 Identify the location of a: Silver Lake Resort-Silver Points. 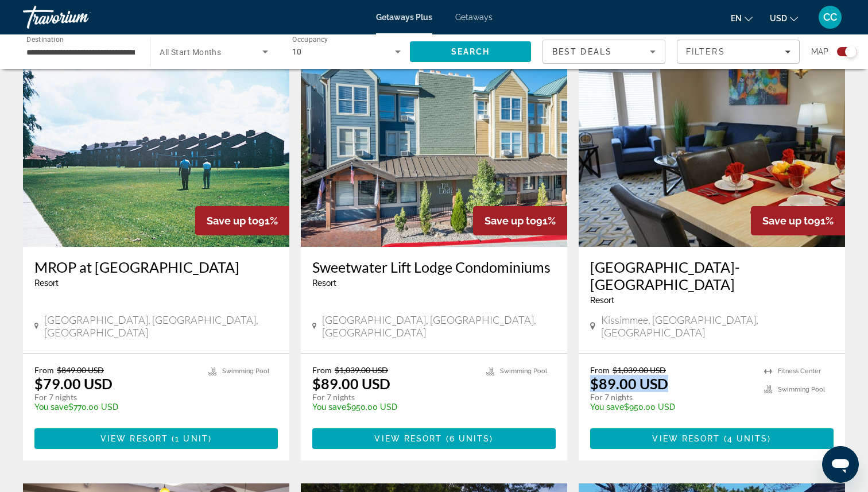
(711, 155).